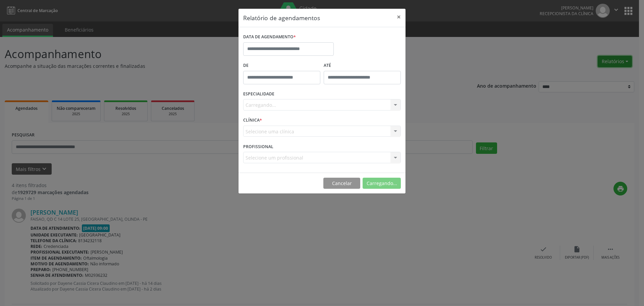  Describe the element at coordinates (382, 183) in the screenshot. I see `button: Carregando...` at that location.